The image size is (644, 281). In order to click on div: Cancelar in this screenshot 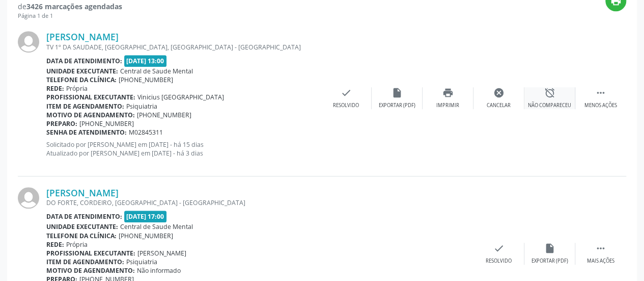, I will do `click(498, 106)`.